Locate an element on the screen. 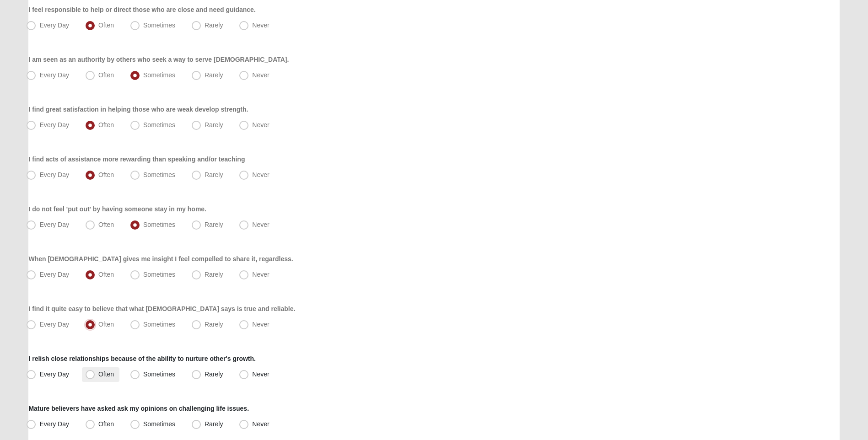 The width and height of the screenshot is (868, 440). label: Mature believers have asked ask my opinions on challenging life issues. is located at coordinates (139, 408).